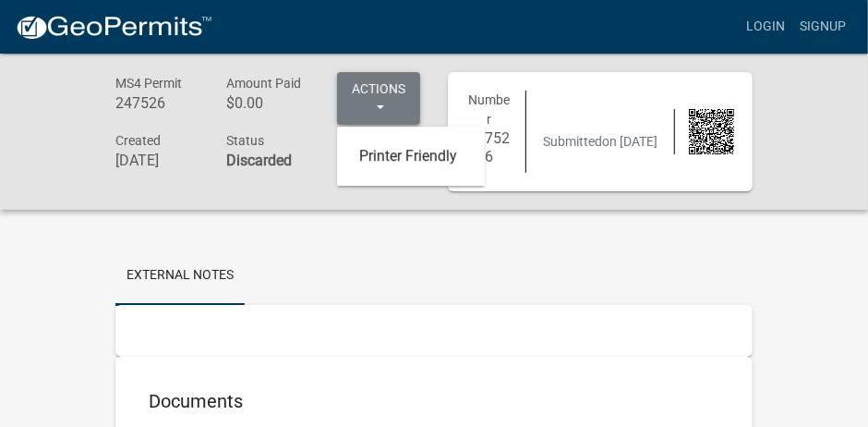  Describe the element at coordinates (138, 141) in the screenshot. I see `span: Created` at that location.